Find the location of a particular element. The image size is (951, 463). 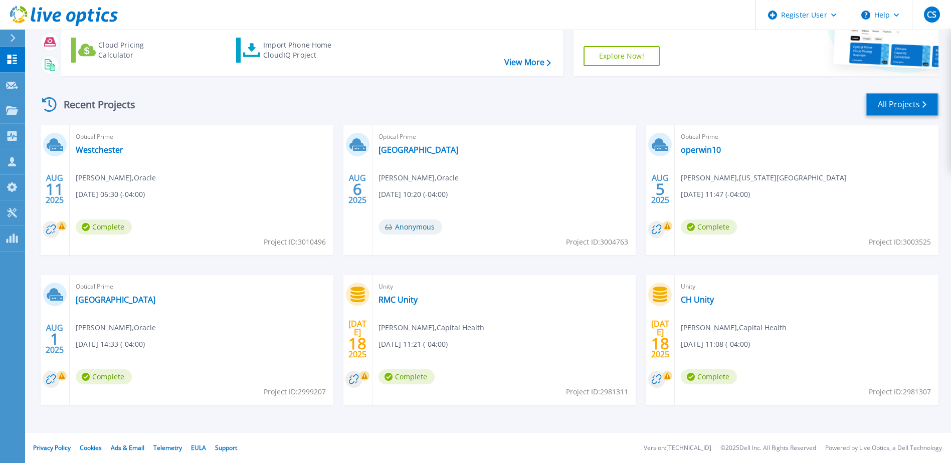

a: operwin10 is located at coordinates (701, 150).